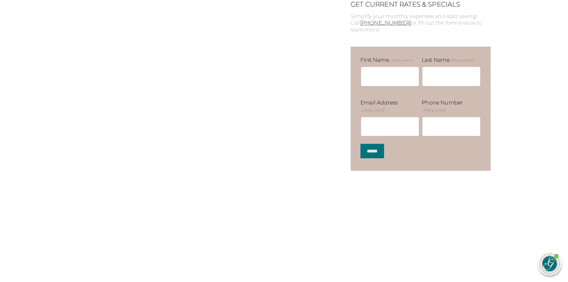 The image size is (568, 282). Describe the element at coordinates (386, 60) in the screenshot. I see `label: First Name` at that location.